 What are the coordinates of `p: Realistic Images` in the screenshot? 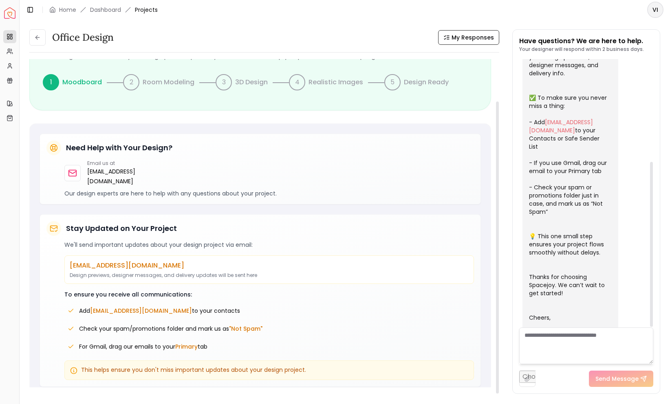 It's located at (336, 82).